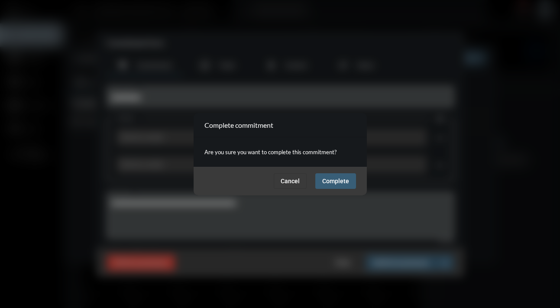  What do you see at coordinates (290, 181) in the screenshot?
I see `button: Cancel` at bounding box center [290, 181].